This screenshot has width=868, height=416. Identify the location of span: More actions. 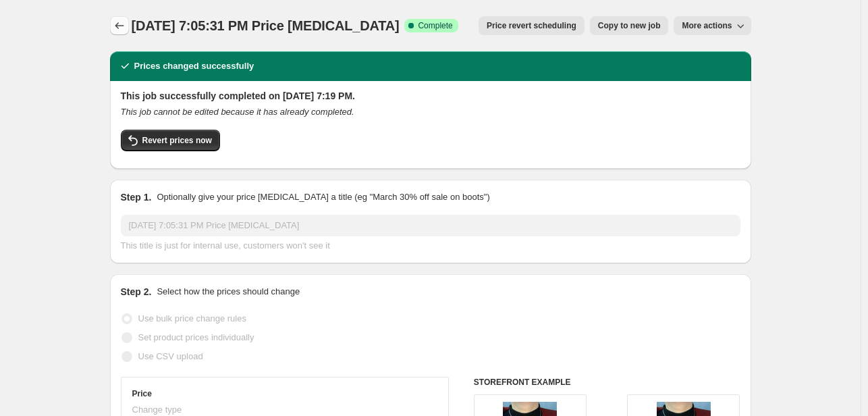
(707, 26).